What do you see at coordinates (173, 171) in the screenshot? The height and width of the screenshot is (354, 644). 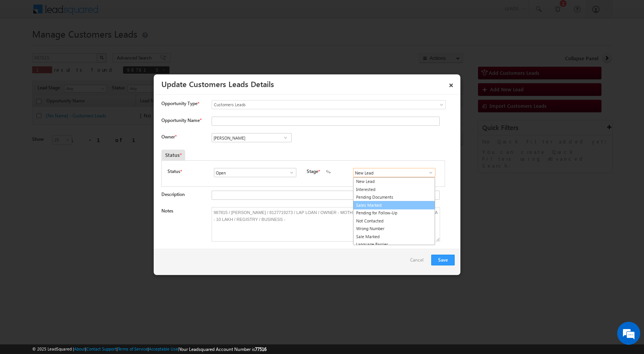 I see `label: Status` at bounding box center [173, 171].